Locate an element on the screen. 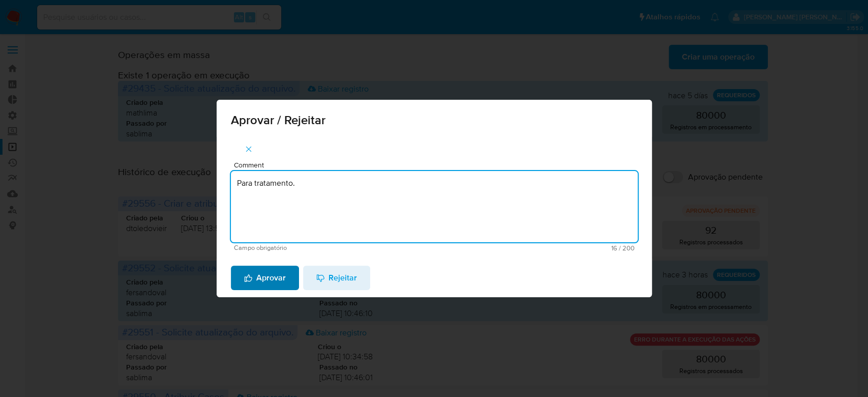 The width and height of the screenshot is (868, 397). span: Aprovar / Rejeitar is located at coordinates (434, 120).